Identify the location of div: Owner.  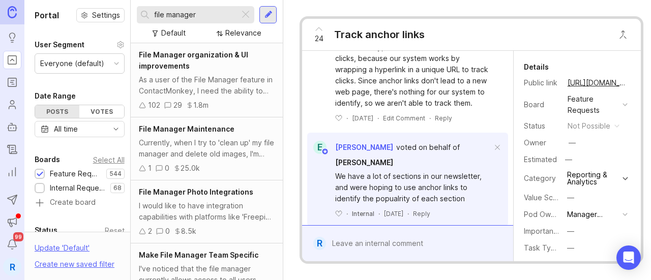
(542, 143).